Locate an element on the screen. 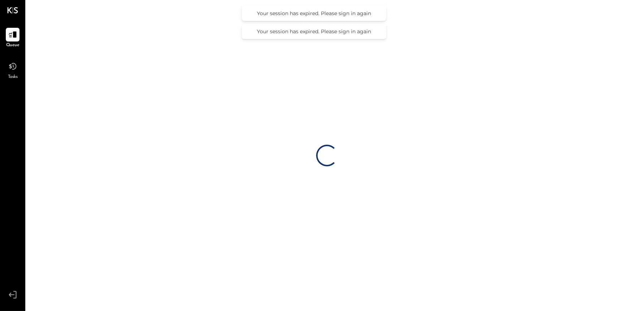 This screenshot has width=628, height=311. a: Queue is located at coordinates (13, 38).